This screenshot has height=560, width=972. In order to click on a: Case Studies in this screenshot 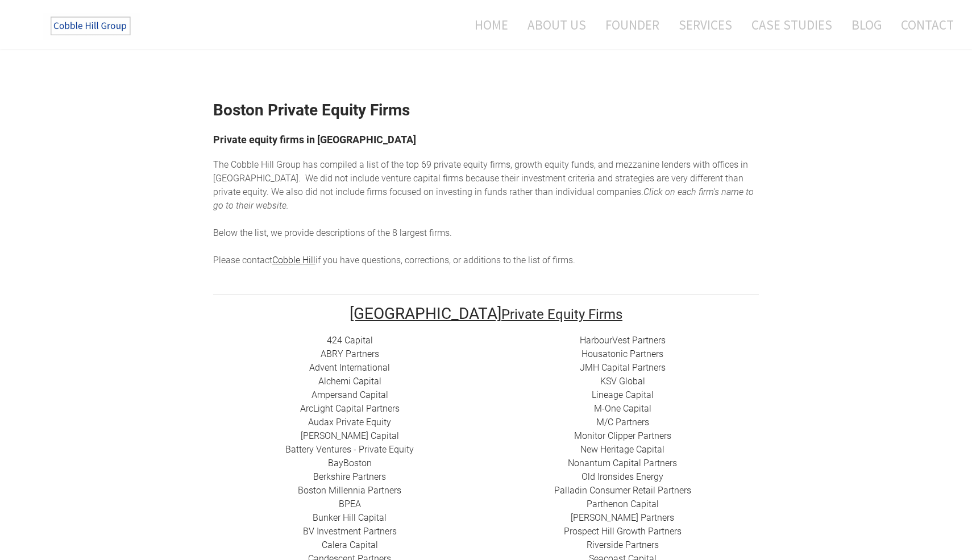, I will do `click(792, 24)`.